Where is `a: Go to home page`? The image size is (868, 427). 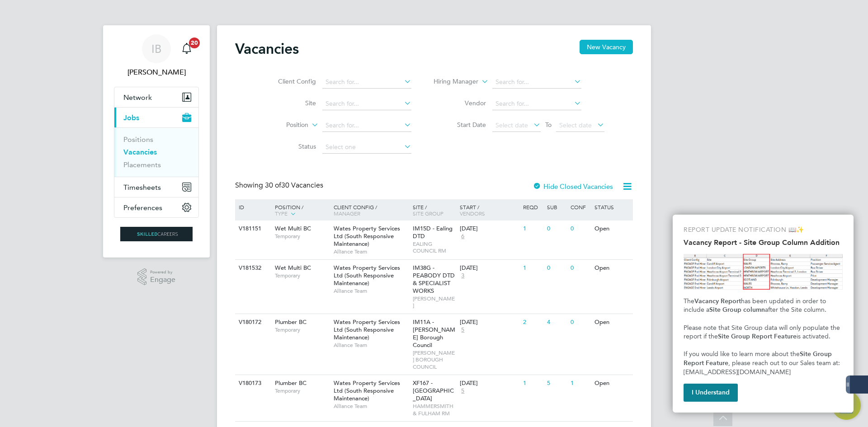 a: Go to home page is located at coordinates (157, 234).